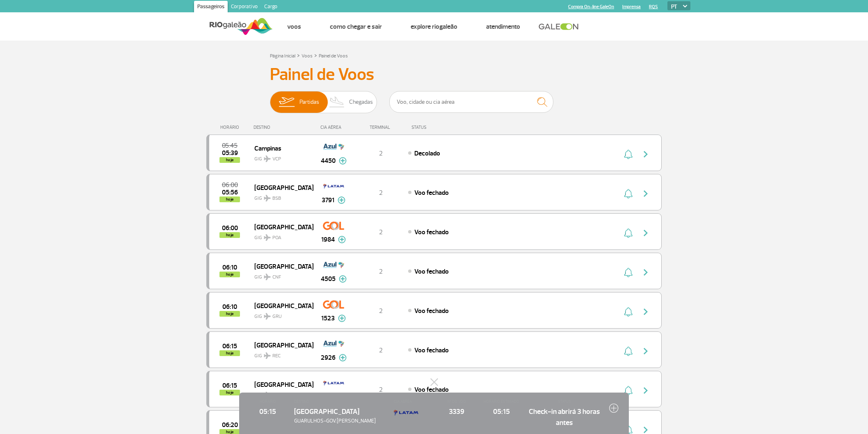  What do you see at coordinates (283, 56) in the screenshot?
I see `a: Página Inicial` at bounding box center [283, 56].